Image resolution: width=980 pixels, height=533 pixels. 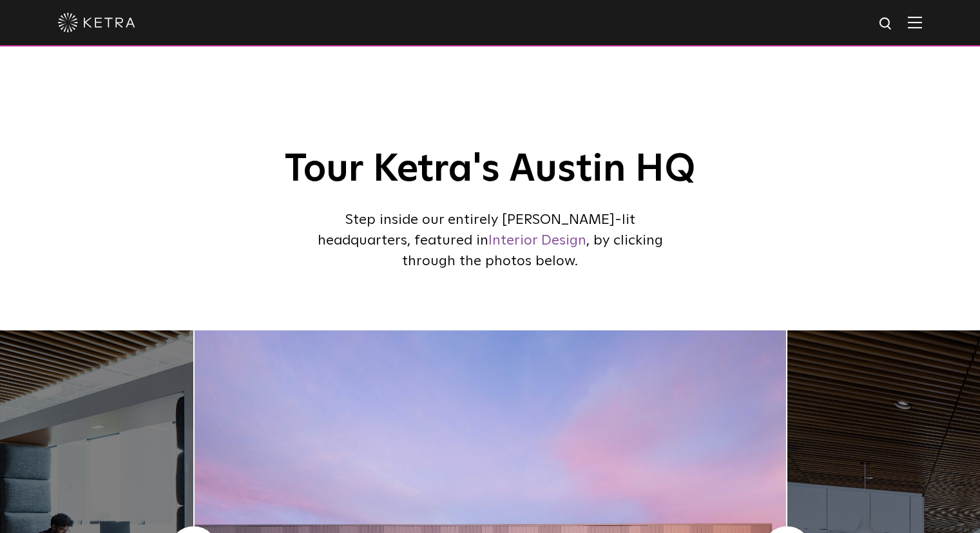 What do you see at coordinates (886, 24) in the screenshot?
I see `img: search icon` at bounding box center [886, 24].